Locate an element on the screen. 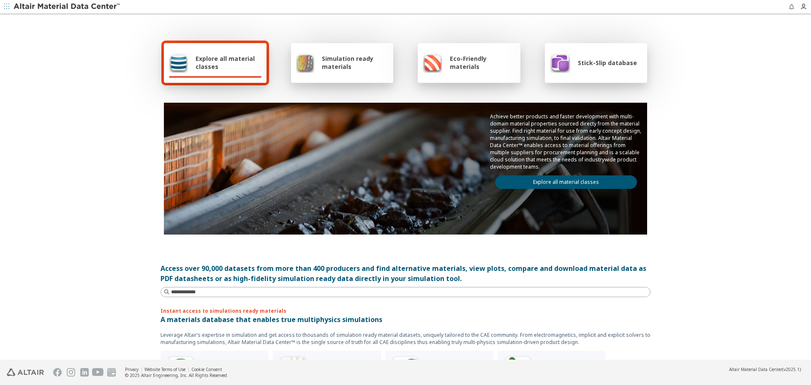 The height and width of the screenshot is (385, 811). span: Stick-Slip database is located at coordinates (607, 62).